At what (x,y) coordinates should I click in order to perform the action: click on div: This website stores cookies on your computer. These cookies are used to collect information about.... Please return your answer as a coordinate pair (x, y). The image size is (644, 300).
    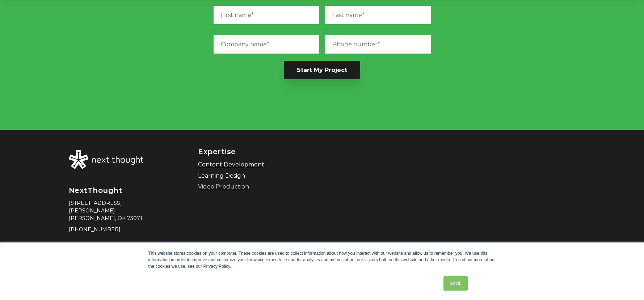
    Looking at the image, I should click on (322, 259).